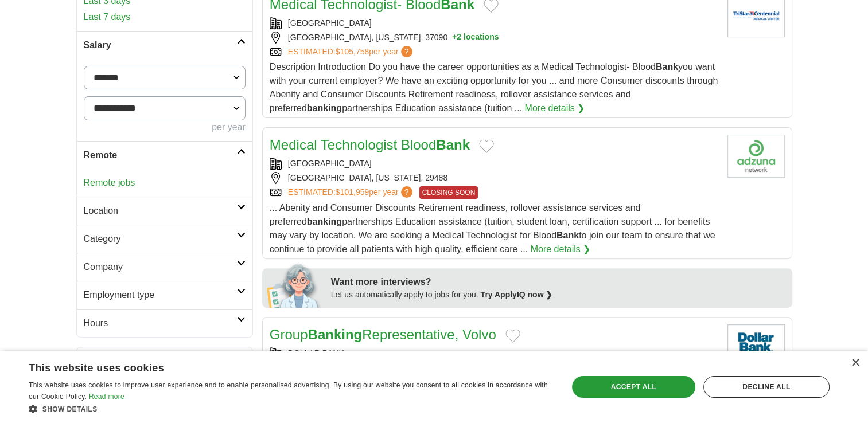  I want to click on div: per year, so click(164, 128).